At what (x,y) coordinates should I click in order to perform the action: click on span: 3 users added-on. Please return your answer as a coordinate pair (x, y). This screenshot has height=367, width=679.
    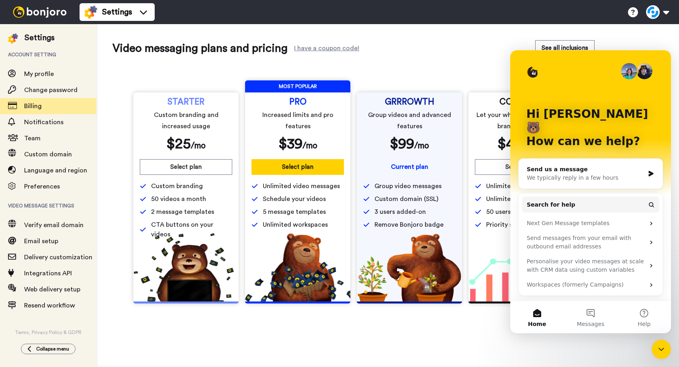
    Looking at the image, I should click on (400, 212).